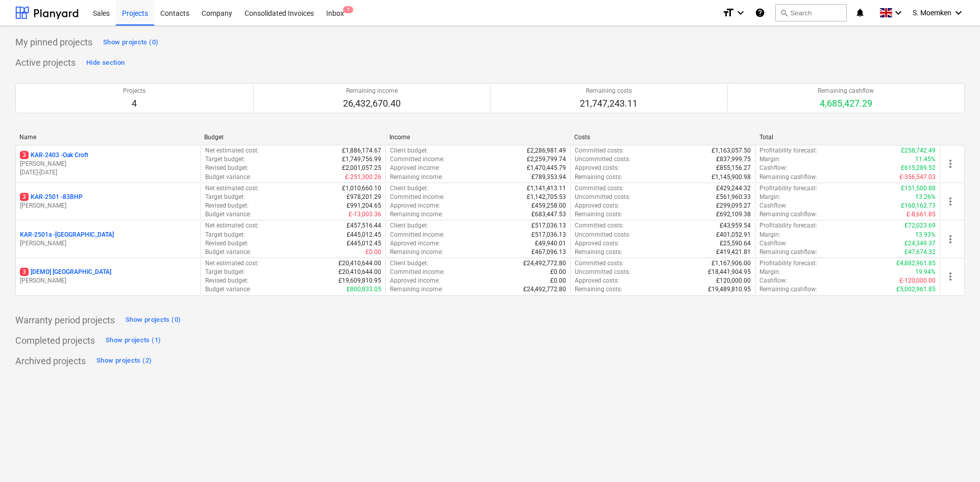  Describe the element at coordinates (546, 159) in the screenshot. I see `p: £2,259,799.74` at that location.